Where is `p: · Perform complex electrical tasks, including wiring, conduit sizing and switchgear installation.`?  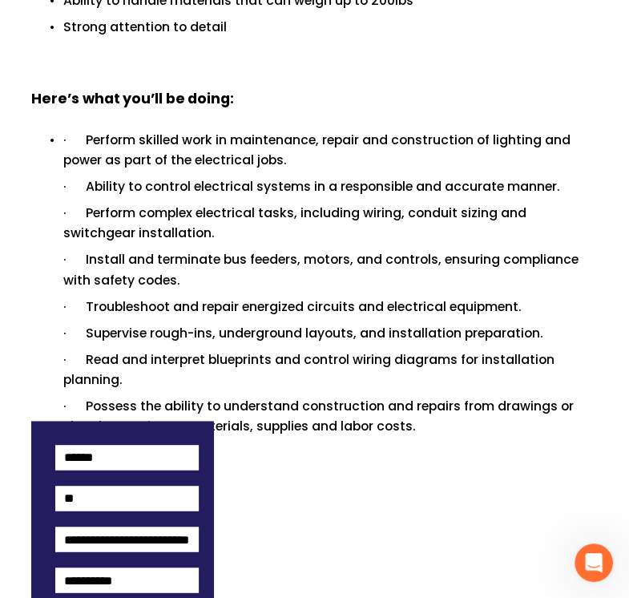
p: · Perform complex electrical tasks, including wiring, conduit sizing and switchgear installation. is located at coordinates (330, 223).